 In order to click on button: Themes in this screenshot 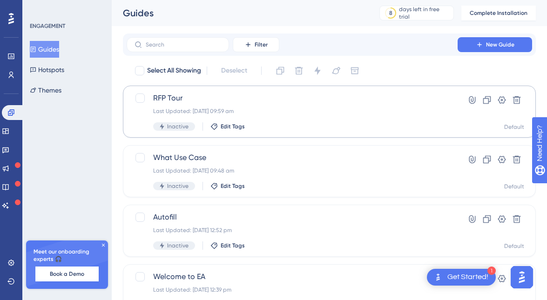, I will do `click(46, 90)`.